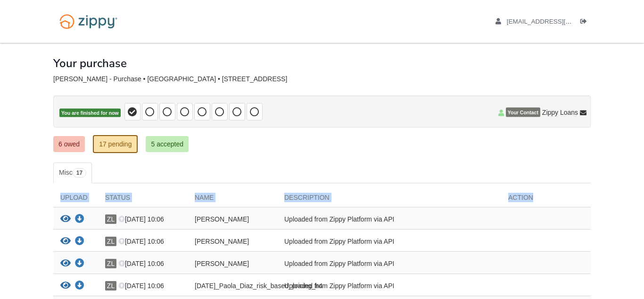 The height and width of the screenshot is (299, 644). I want to click on a: Download Kevin_Sanchez_credit_authorization, so click(80, 219).